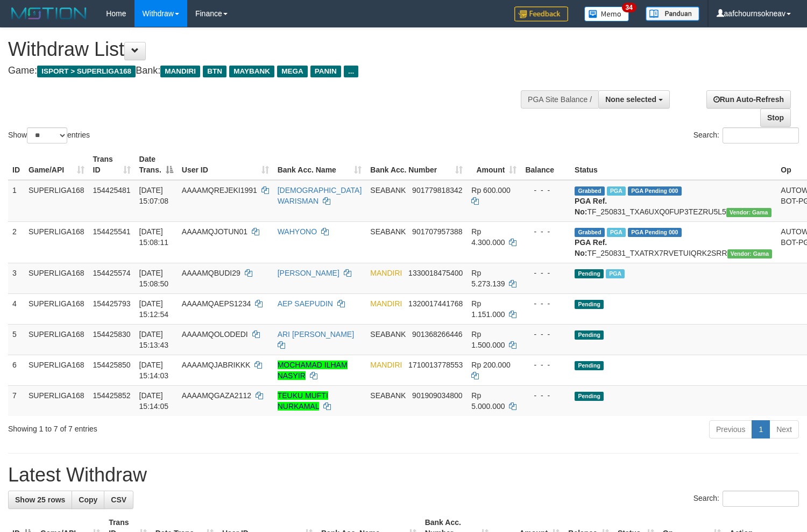 Image resolution: width=807 pixels, height=532 pixels. Describe the element at coordinates (560, 100) in the screenshot. I see `div: PGA Site Balance /` at that location.